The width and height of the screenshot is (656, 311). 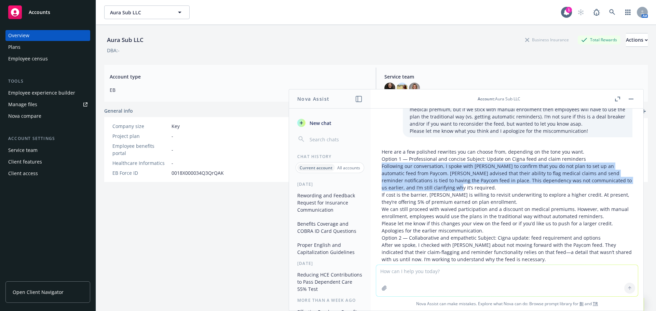 What do you see at coordinates (23, 105) in the screenshot?
I see `div: Manage files` at bounding box center [23, 105].